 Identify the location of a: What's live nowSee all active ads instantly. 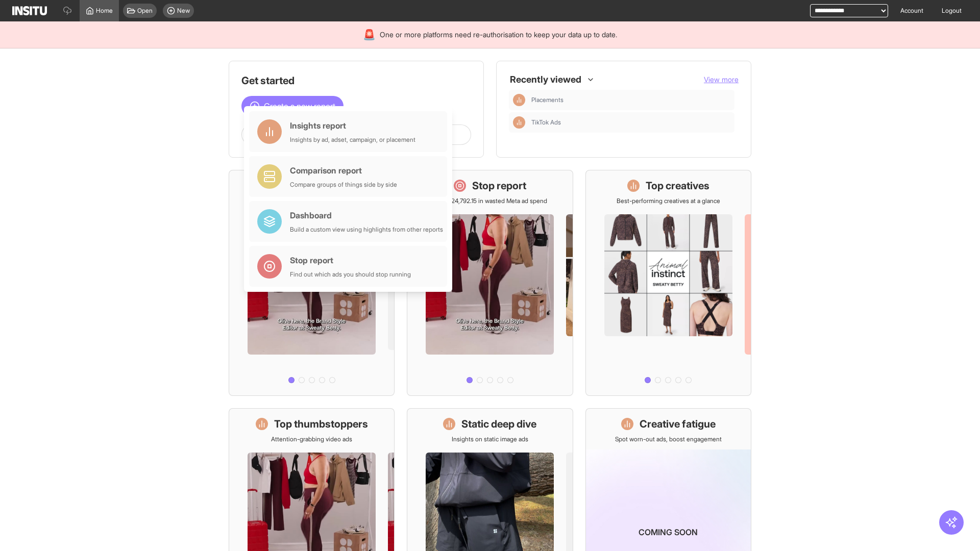
(311, 283).